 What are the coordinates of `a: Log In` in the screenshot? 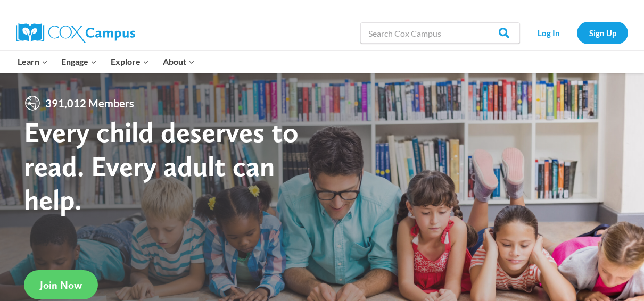 It's located at (548, 33).